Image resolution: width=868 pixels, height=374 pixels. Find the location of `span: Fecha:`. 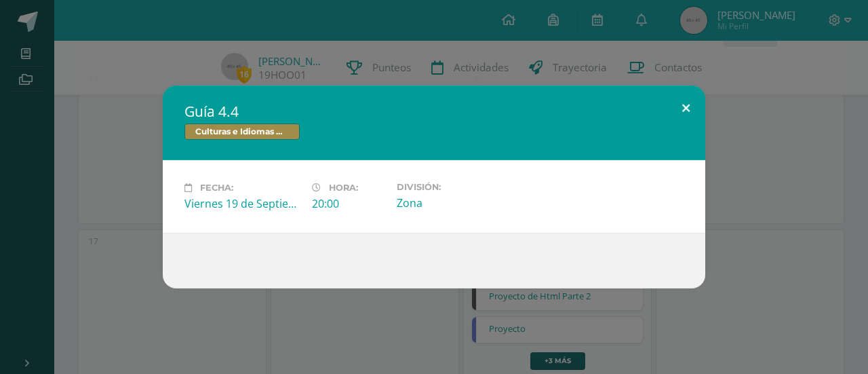

span: Fecha: is located at coordinates (216, 187).